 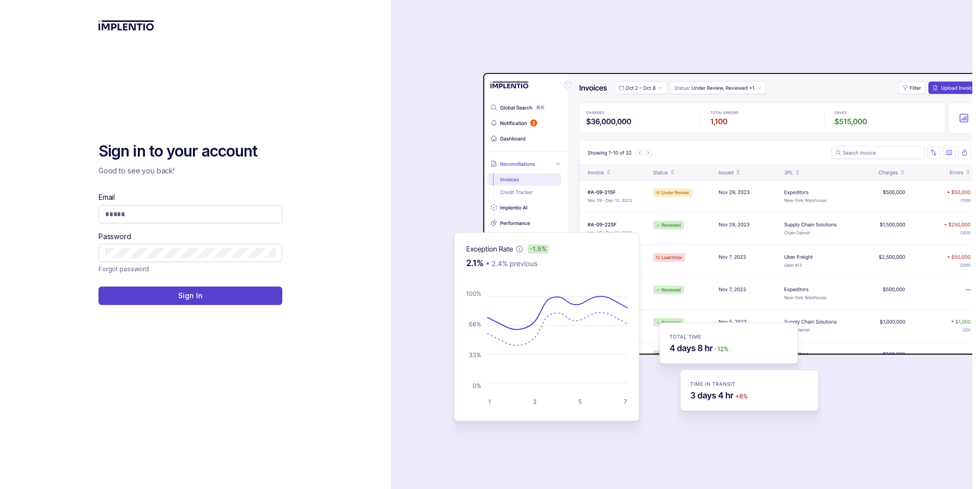 I want to click on a: Link Forgot password, so click(x=123, y=269).